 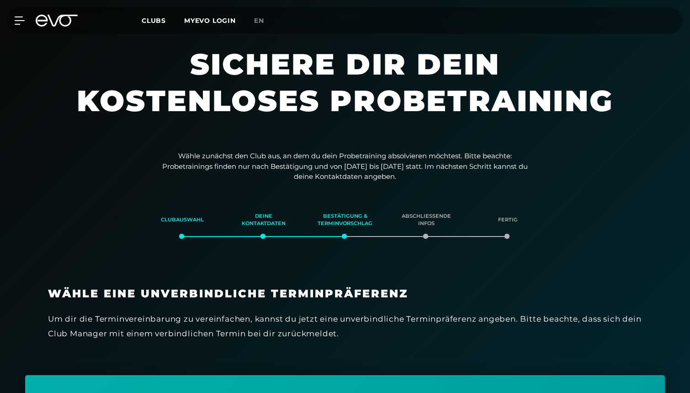 What do you see at coordinates (259, 21) in the screenshot?
I see `span: en` at bounding box center [259, 21].